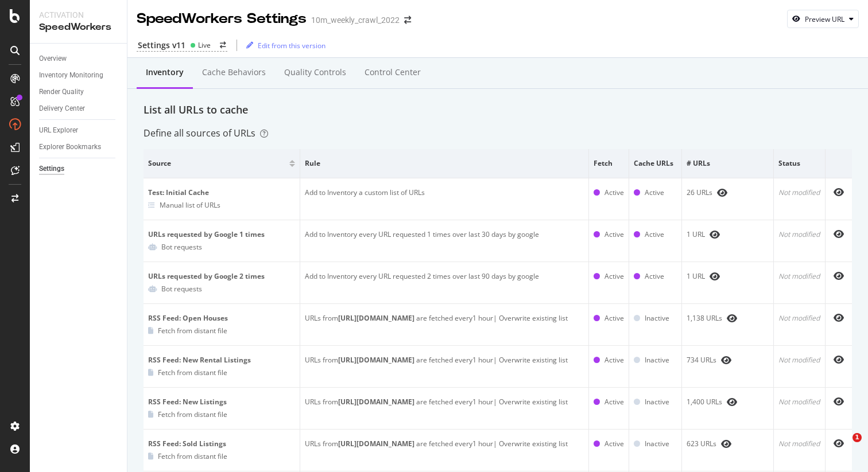 This screenshot has width=868, height=472. Describe the element at coordinates (59, 130) in the screenshot. I see `div: URL Explorer` at that location.